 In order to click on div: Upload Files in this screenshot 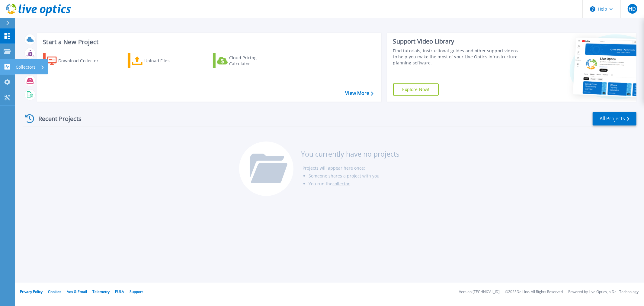, I will do `click(168, 61)`.